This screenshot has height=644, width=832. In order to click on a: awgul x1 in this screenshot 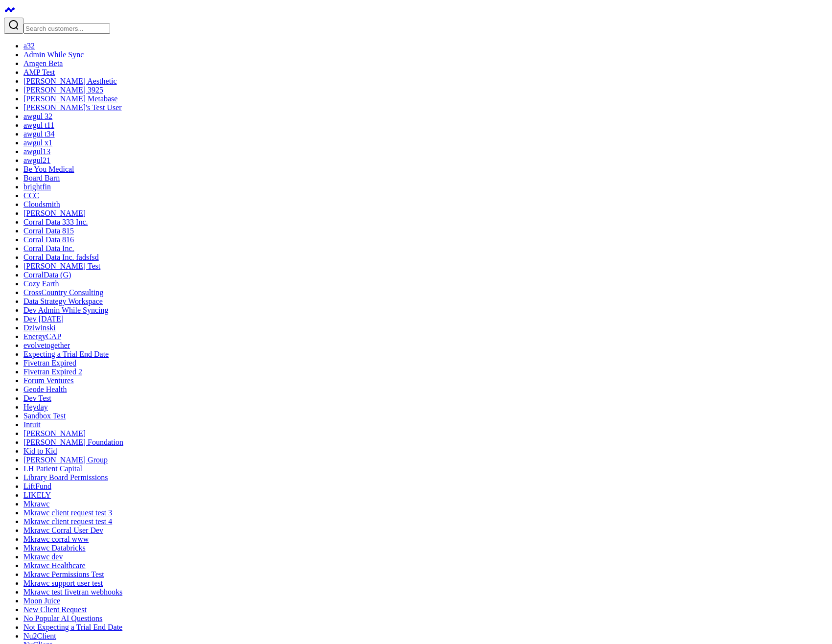, I will do `click(38, 142)`.